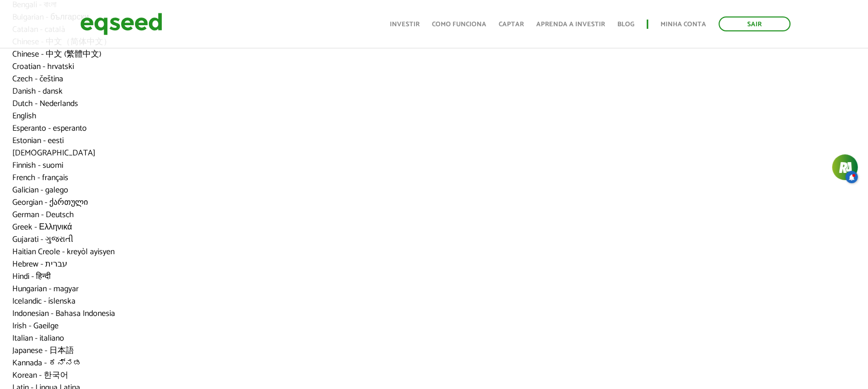  I want to click on a: Aprenda a investir, so click(570, 24).